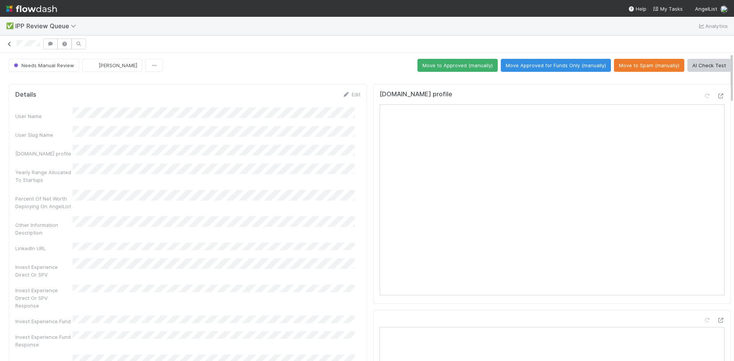  What do you see at coordinates (637, 9) in the screenshot?
I see `div: Help` at bounding box center [637, 9].